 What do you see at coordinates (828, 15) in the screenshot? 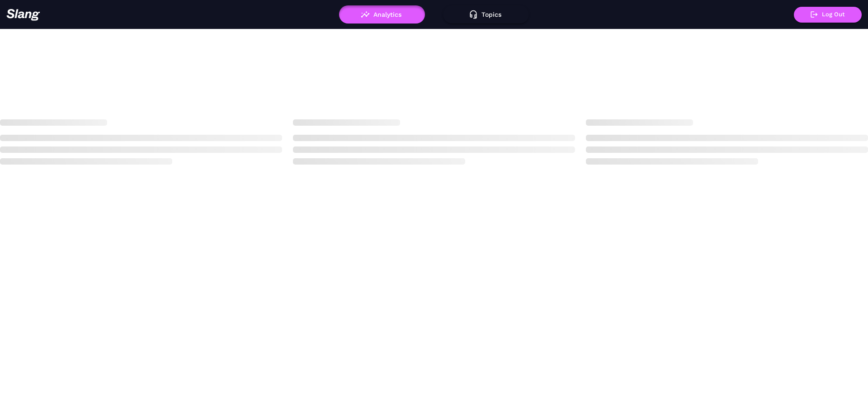
I see `button: Log Out` at bounding box center [828, 15].